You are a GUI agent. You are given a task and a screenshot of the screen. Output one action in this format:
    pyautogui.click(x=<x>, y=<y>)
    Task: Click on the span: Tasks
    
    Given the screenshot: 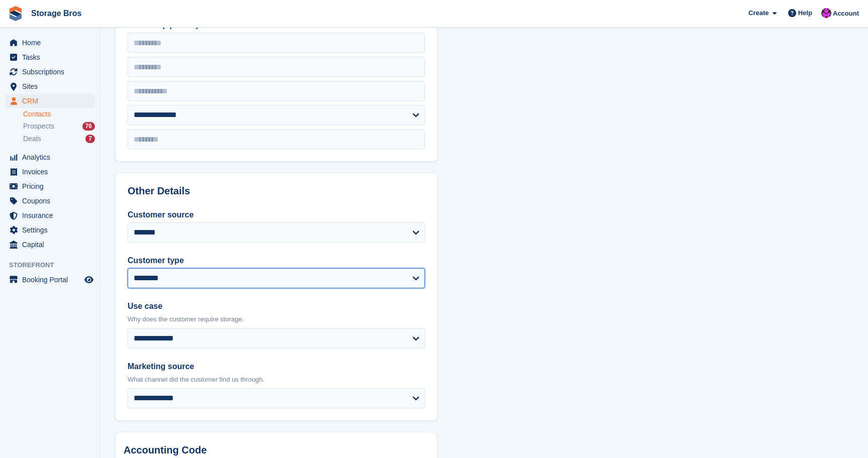 What is the action you would take?
    pyautogui.click(x=52, y=57)
    